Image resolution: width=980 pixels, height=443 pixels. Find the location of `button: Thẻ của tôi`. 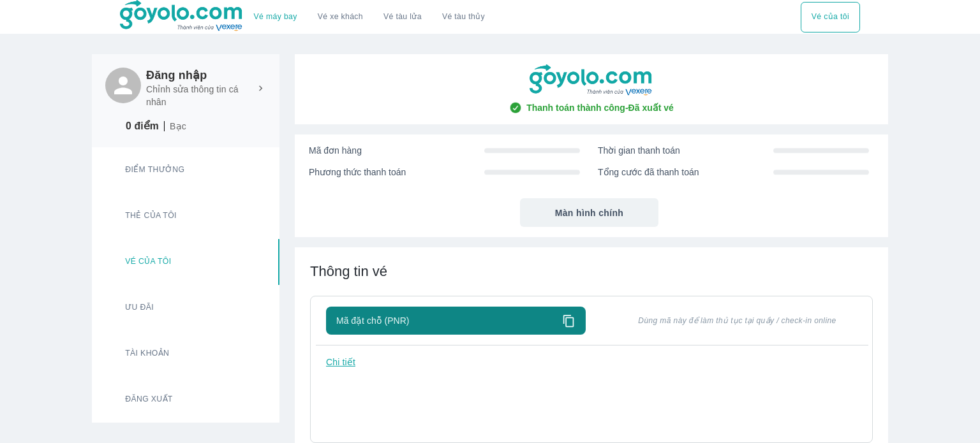

button: Thẻ của tôi is located at coordinates (188, 216).